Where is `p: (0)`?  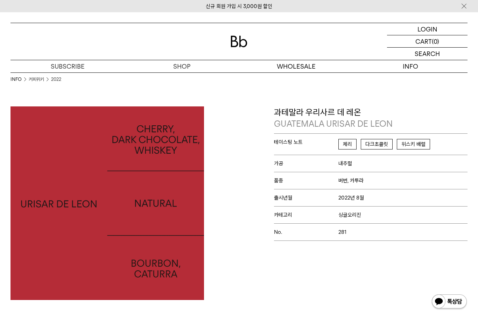 p: (0) is located at coordinates (436, 41).